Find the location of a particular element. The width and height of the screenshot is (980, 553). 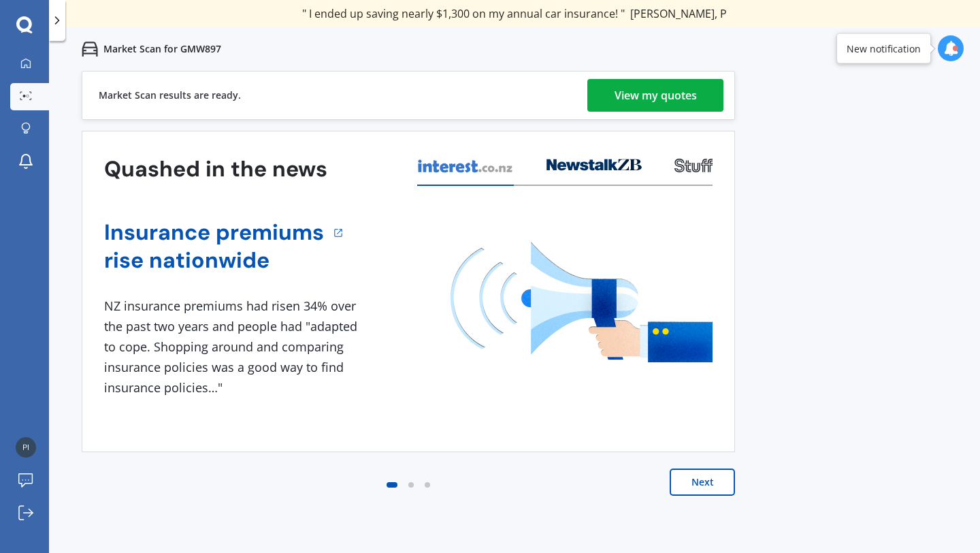

div: Market Scan results are ready. is located at coordinates (169, 96).